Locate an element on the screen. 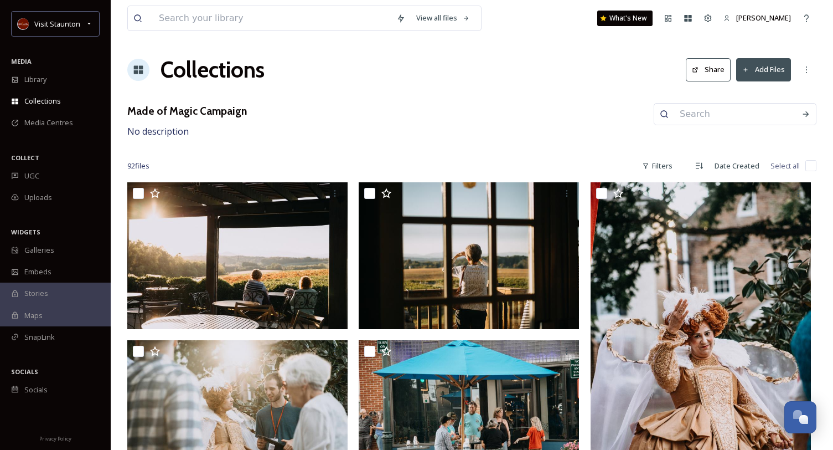  span: Library is located at coordinates (35, 79).